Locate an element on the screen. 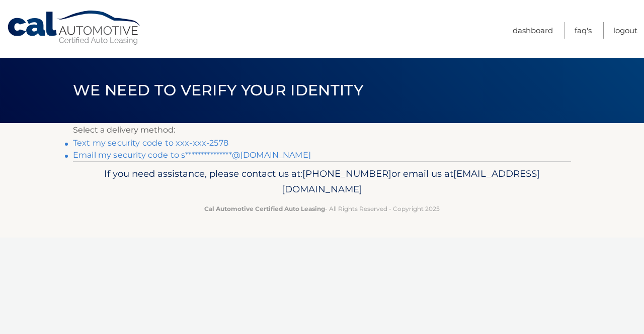 The image size is (644, 334). a: Dashboard is located at coordinates (533, 30).